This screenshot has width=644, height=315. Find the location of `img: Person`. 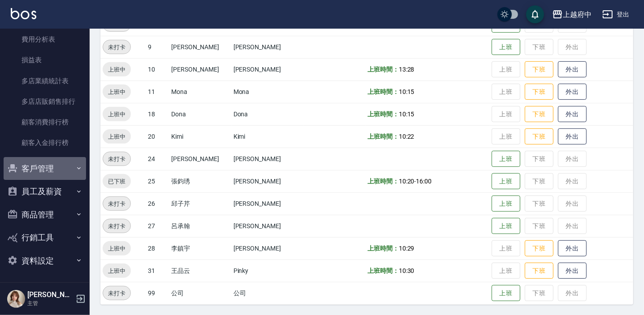

img: Person is located at coordinates (16, 299).